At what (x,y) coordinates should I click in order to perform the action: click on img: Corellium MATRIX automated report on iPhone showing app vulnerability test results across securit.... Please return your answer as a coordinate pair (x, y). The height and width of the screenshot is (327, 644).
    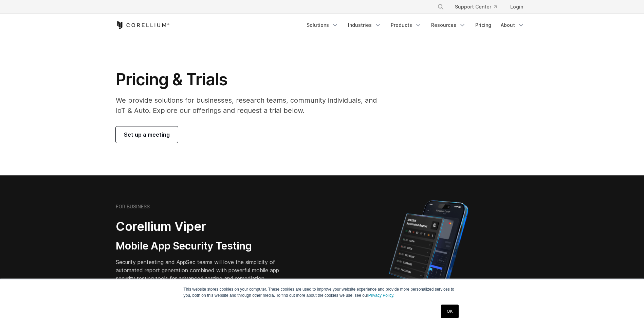
    Looking at the image, I should click on (429, 256).